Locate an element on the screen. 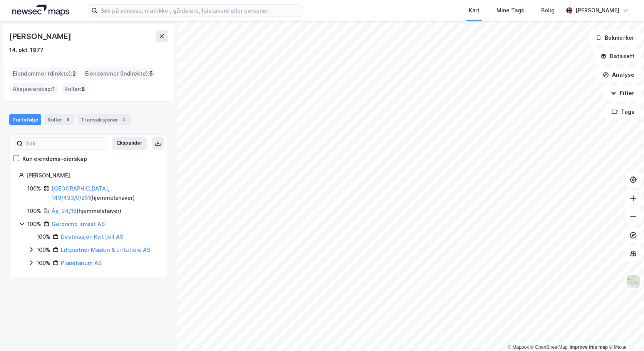  div: Kontrollprogram for chat is located at coordinates (625, 332).